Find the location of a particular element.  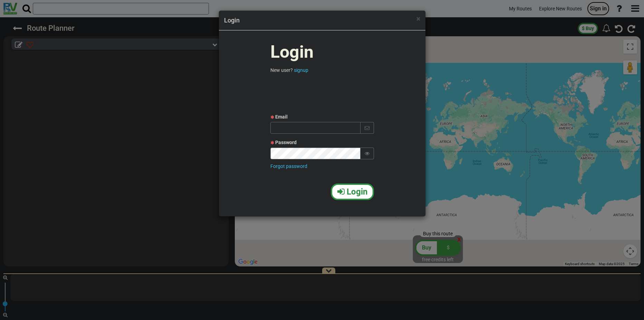

span: New user? is located at coordinates (281, 70).